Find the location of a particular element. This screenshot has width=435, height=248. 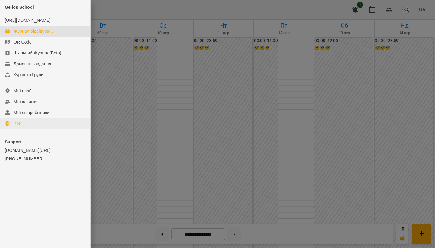

div: QR Code is located at coordinates (23, 42).